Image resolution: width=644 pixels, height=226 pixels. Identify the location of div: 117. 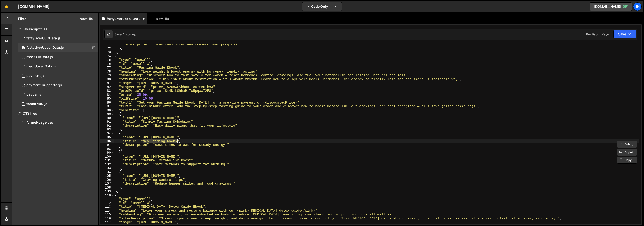
(107, 223).